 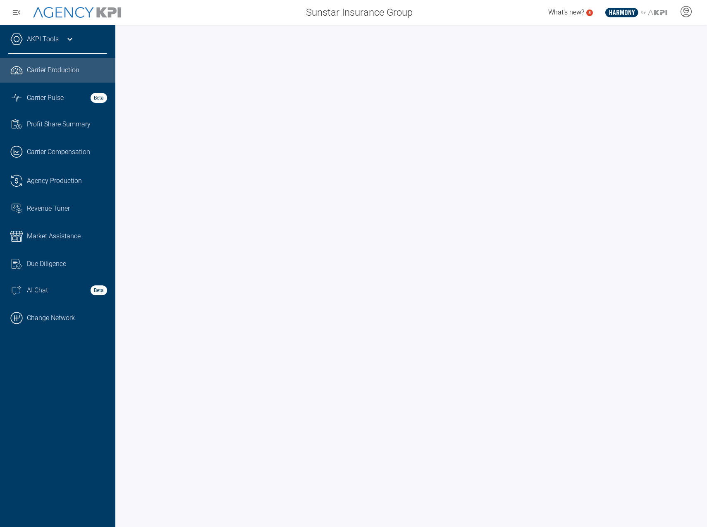 What do you see at coordinates (58, 152) in the screenshot?
I see `span: Carrier Compensation` at bounding box center [58, 152].